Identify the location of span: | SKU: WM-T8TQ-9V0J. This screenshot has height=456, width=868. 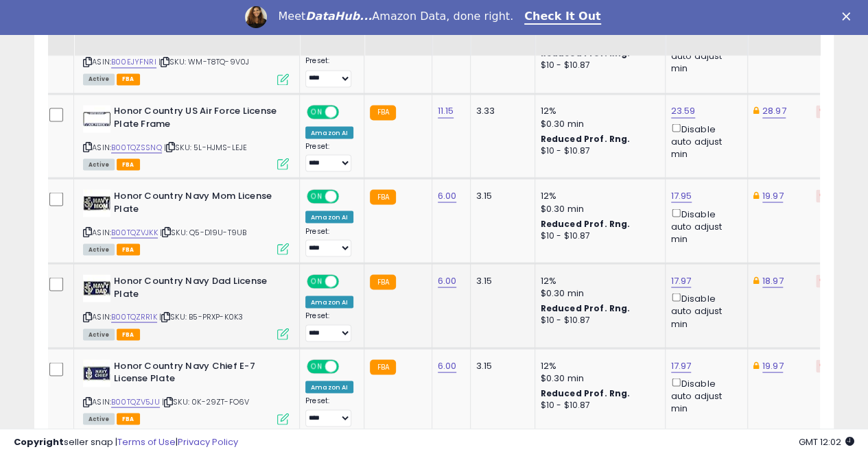
(204, 62).